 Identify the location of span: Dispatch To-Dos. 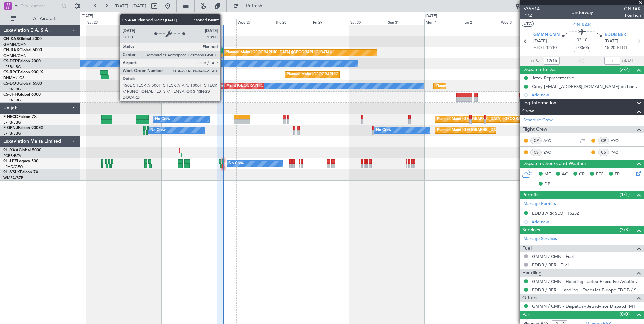
(539, 70).